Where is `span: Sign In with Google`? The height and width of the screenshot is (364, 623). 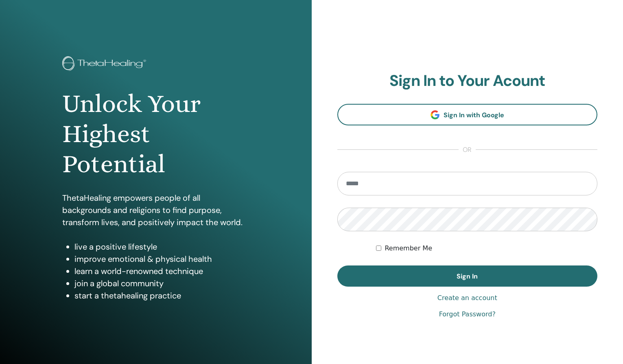 span: Sign In with Google is located at coordinates (474, 115).